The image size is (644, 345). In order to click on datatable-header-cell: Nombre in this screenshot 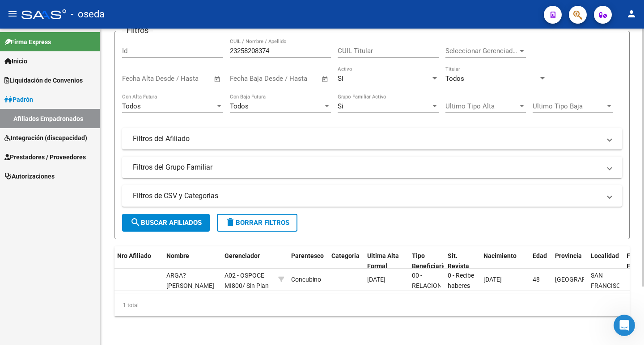, I will do `click(192, 261)`.